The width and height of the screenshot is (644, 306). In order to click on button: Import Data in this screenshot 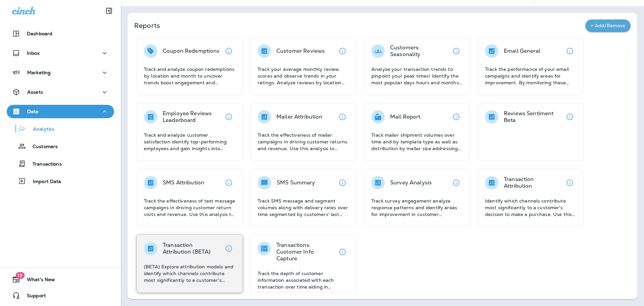, I will do `click(60, 181)`.